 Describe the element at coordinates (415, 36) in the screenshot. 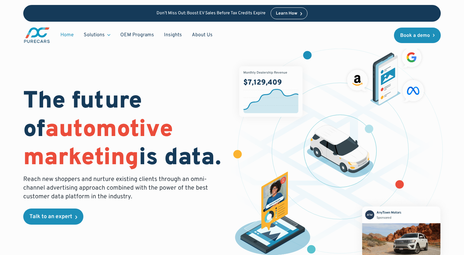

I see `div: Book a demo` at that location.